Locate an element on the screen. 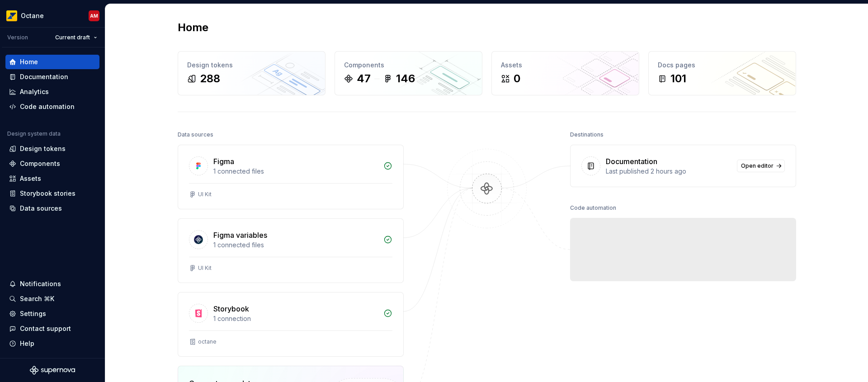  button: OctaneAM is located at coordinates (52, 16).